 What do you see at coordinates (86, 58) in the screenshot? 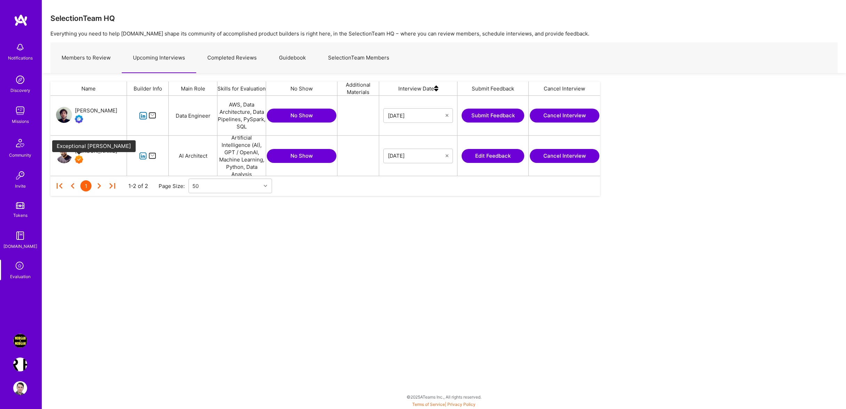
I see `a: Members to Review` at bounding box center [86, 58].